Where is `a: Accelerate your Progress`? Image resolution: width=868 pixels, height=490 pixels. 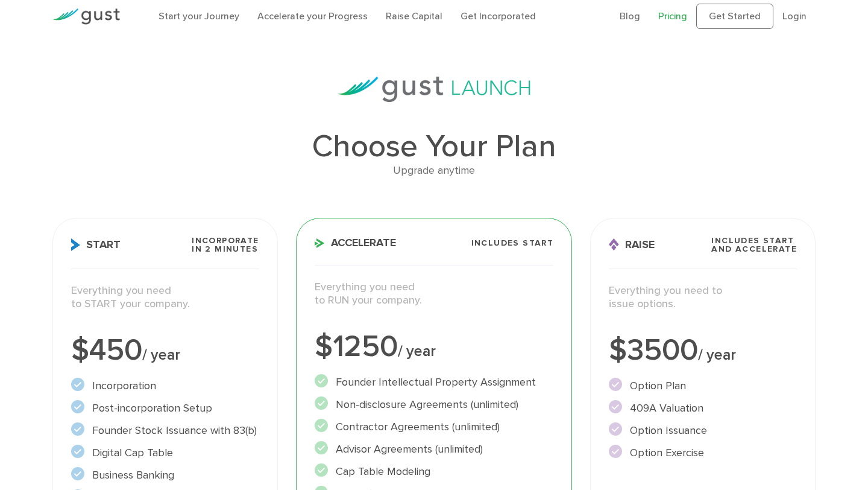 a: Accelerate your Progress is located at coordinates (312, 16).